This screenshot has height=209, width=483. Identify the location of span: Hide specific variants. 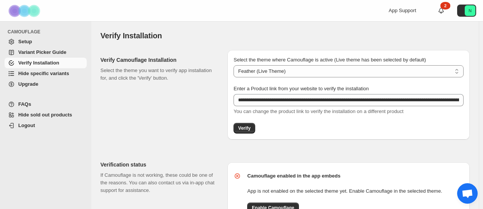
(44, 73).